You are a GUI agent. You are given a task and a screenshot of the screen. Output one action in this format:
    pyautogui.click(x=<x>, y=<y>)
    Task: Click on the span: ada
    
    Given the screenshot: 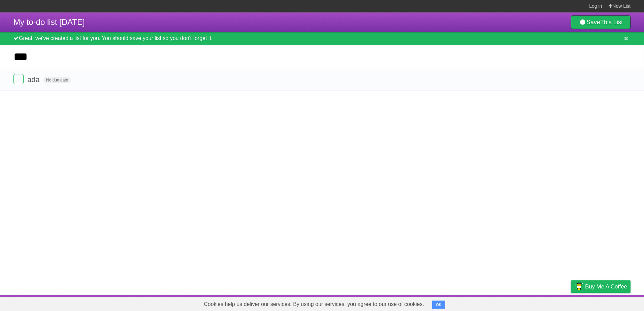 What is the action you would take?
    pyautogui.click(x=35, y=79)
    